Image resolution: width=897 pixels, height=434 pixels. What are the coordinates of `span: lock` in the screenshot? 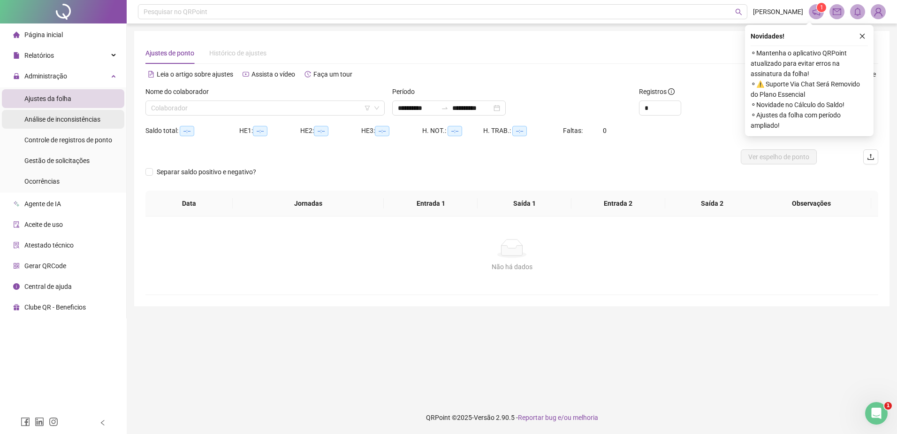 It's located at (16, 76).